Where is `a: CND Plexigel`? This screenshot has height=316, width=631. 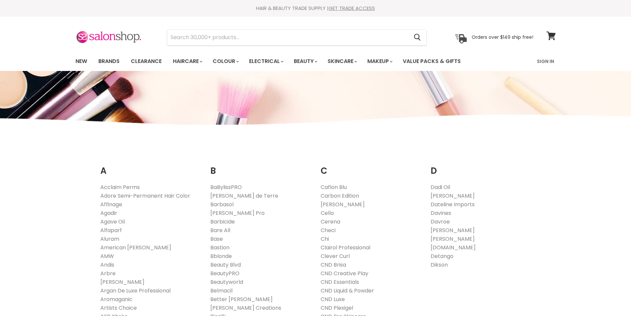 a: CND Plexigel is located at coordinates (337, 307).